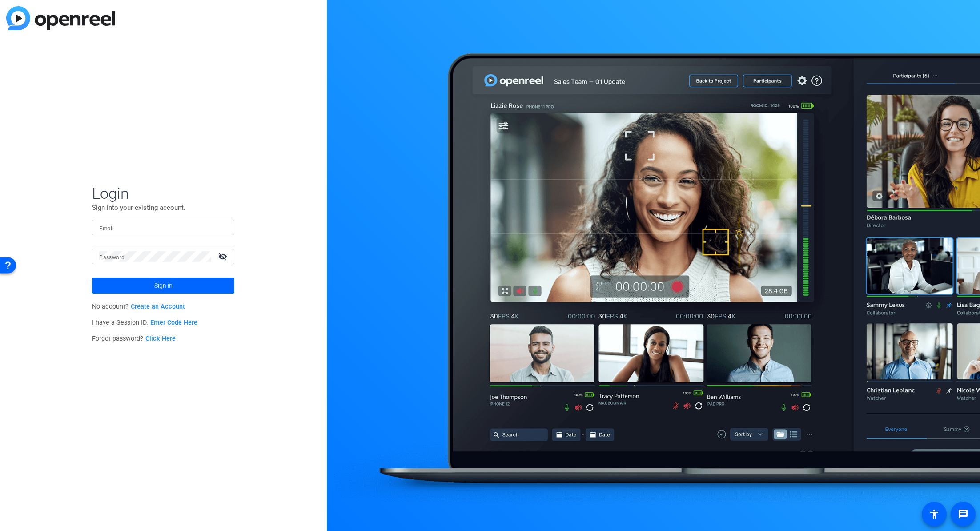 The image size is (980, 531). I want to click on p: Sign into your existing account., so click(163, 208).